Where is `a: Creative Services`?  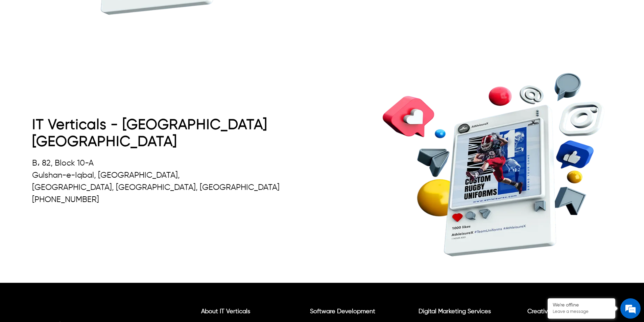
a: Creative Services is located at coordinates (551, 311).